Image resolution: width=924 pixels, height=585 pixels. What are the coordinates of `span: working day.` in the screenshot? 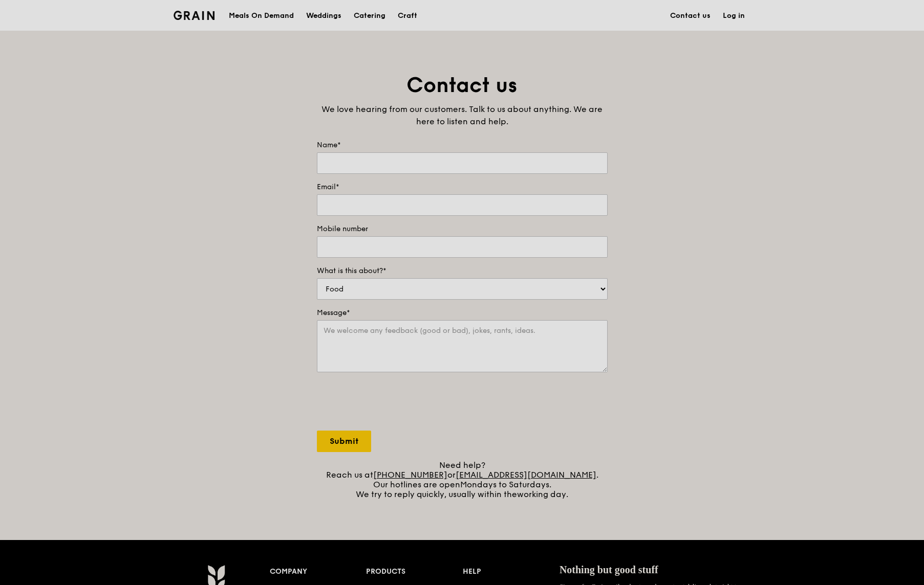 It's located at (543, 494).